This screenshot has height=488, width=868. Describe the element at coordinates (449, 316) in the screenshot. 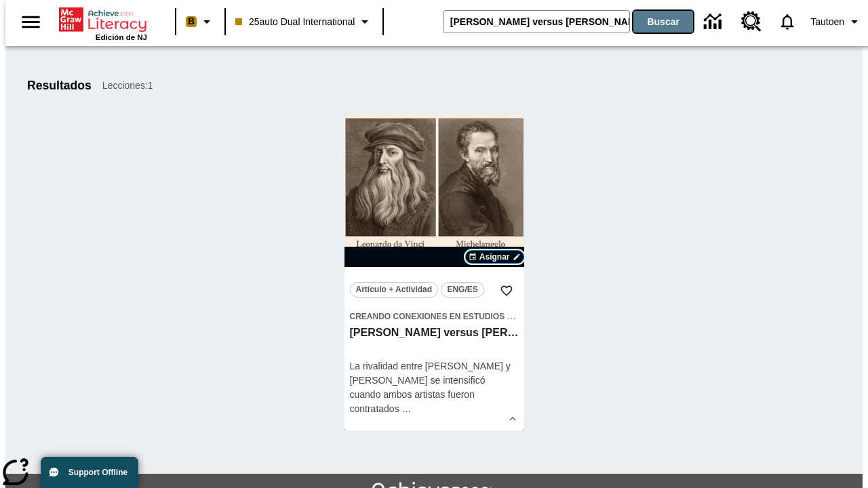

I see `span: Creando conexiones en Estudios Sociales` at that location.